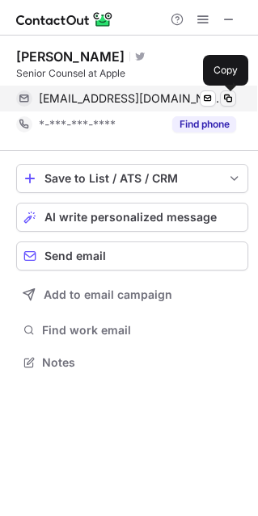  What do you see at coordinates (132, 179) in the screenshot?
I see `button: save-profile-one-click` at bounding box center [132, 179].